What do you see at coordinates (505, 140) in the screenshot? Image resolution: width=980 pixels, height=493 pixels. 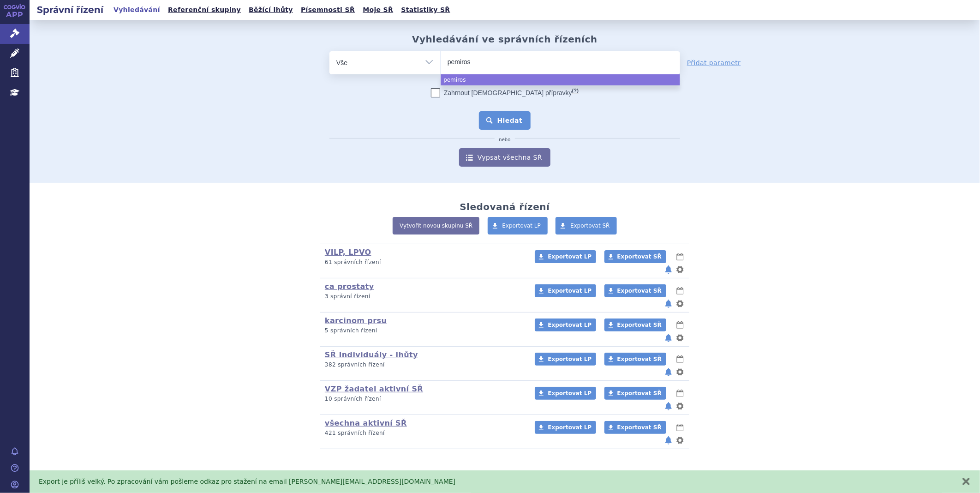 I see `i: nebo` at bounding box center [505, 140].